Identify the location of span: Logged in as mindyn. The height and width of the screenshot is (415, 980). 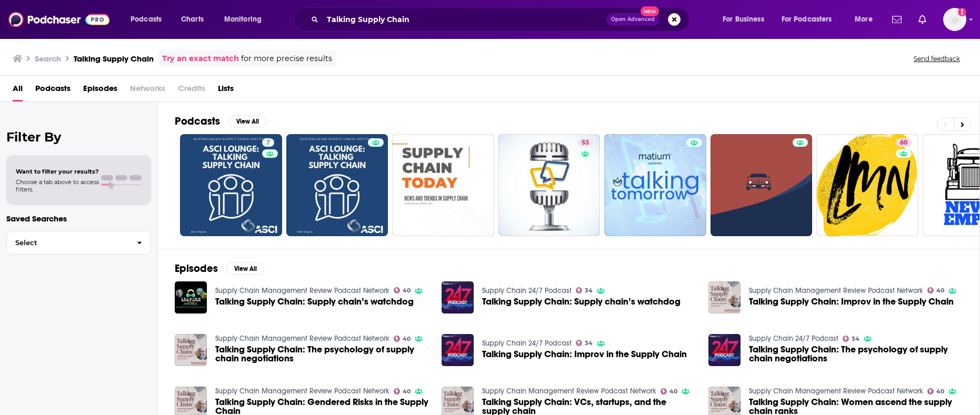
(954, 19).